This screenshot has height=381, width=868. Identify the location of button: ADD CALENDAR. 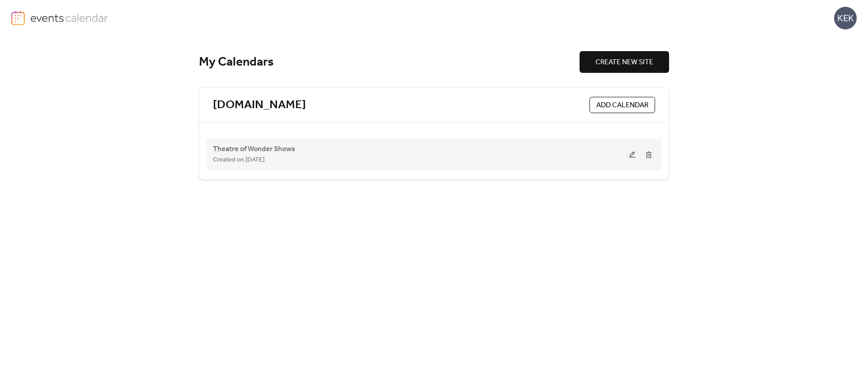
(622, 105).